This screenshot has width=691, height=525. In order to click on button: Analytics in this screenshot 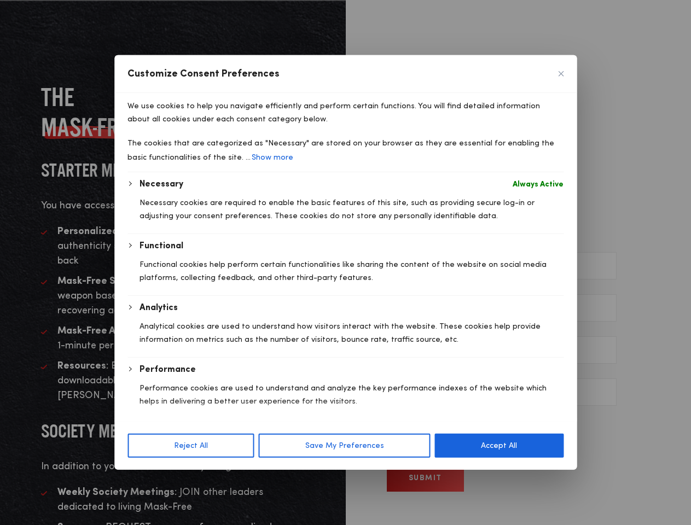, I will do `click(159, 308)`.